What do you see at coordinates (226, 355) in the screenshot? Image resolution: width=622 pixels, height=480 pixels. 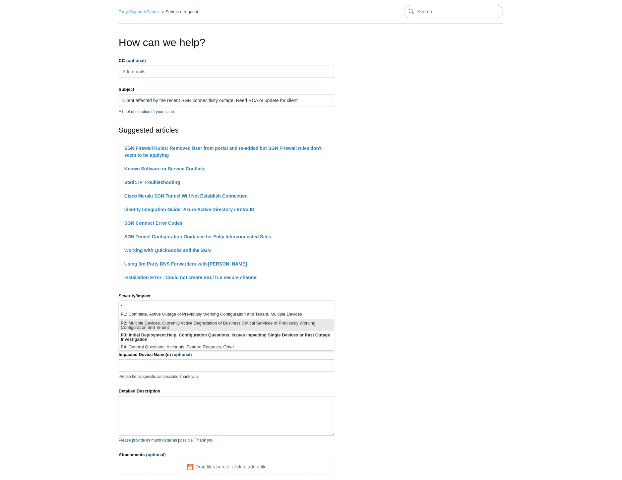 I see `label: Impacted Device Name(s)` at bounding box center [226, 355].